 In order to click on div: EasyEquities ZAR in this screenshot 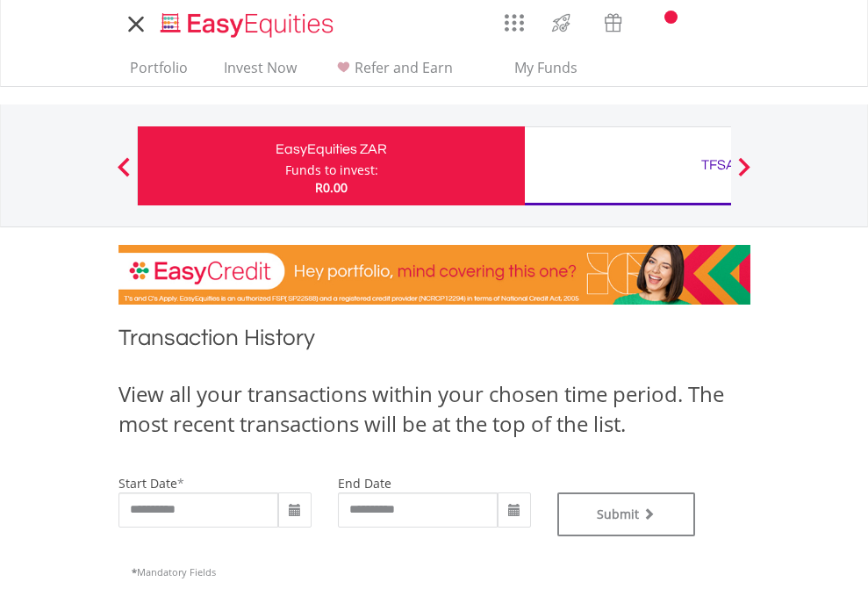, I will do `click(331, 149)`.